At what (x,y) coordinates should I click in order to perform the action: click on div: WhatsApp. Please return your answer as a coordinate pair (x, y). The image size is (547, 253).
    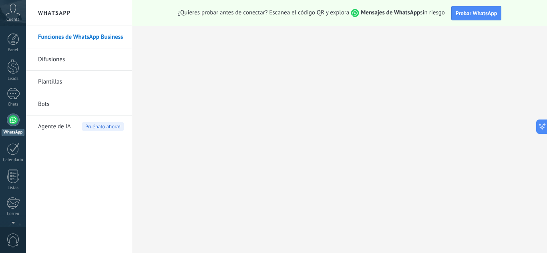
    Looking at the image, I should click on (13, 132).